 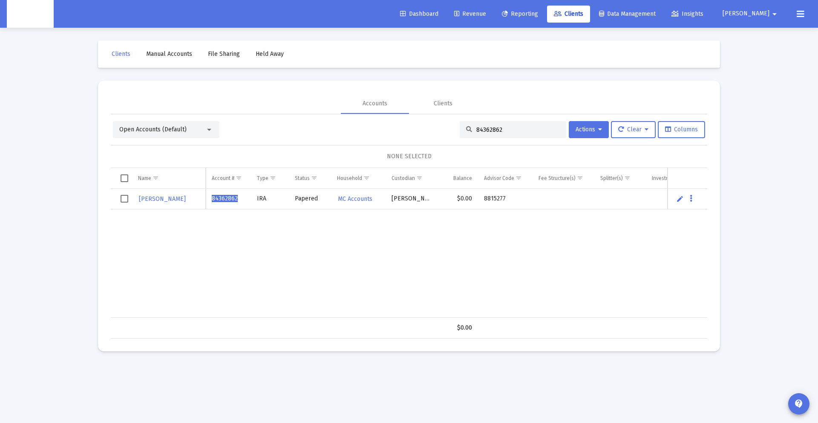 I want to click on div: Select row, so click(x=124, y=199).